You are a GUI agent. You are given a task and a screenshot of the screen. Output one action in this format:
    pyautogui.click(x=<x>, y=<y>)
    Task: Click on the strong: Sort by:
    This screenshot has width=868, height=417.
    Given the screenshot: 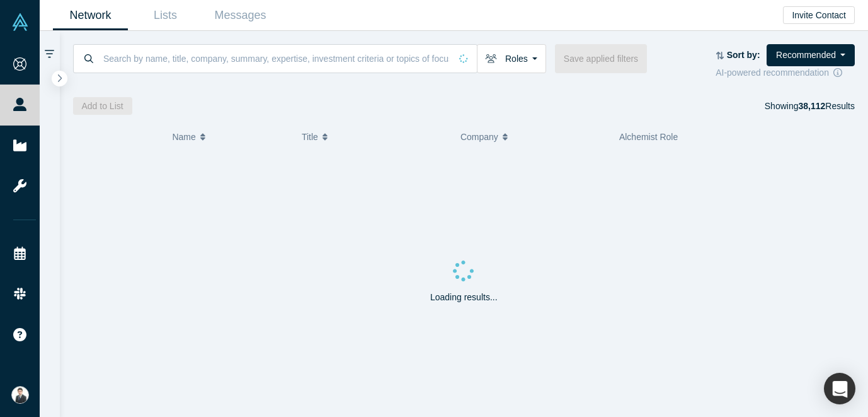 What is the action you would take?
    pyautogui.click(x=744, y=55)
    